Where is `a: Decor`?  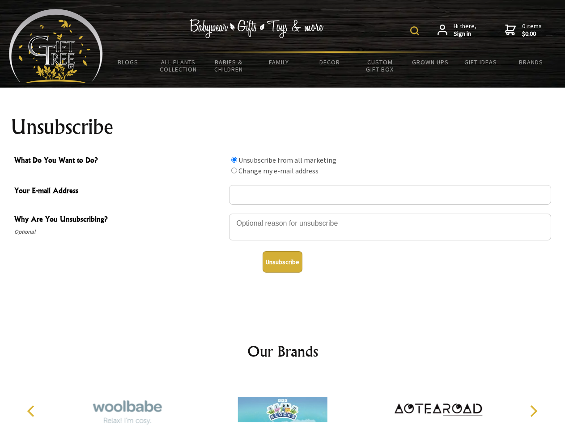 a: Decor is located at coordinates (329, 62).